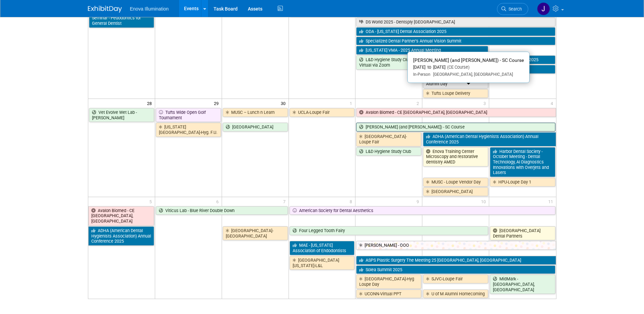 The image size is (644, 314). I want to click on a: Viticus Lab - Blue River Double Down, so click(222, 210).